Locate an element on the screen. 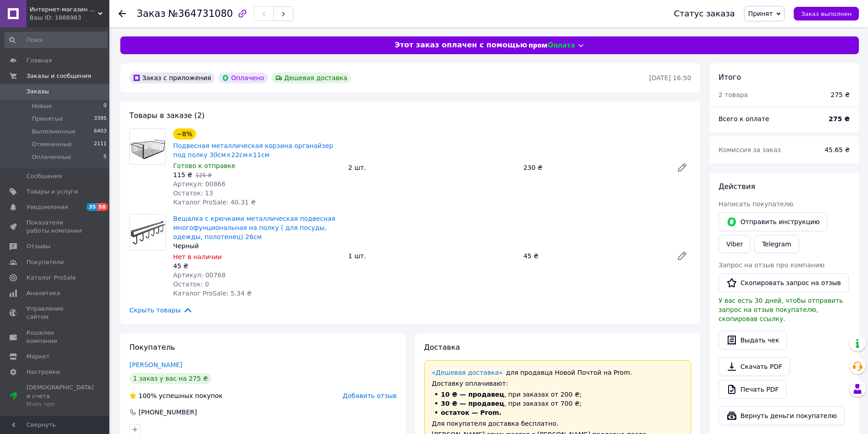 The height and width of the screenshot is (434, 868). div: Доставку оплачивают: is located at coordinates (557, 383).